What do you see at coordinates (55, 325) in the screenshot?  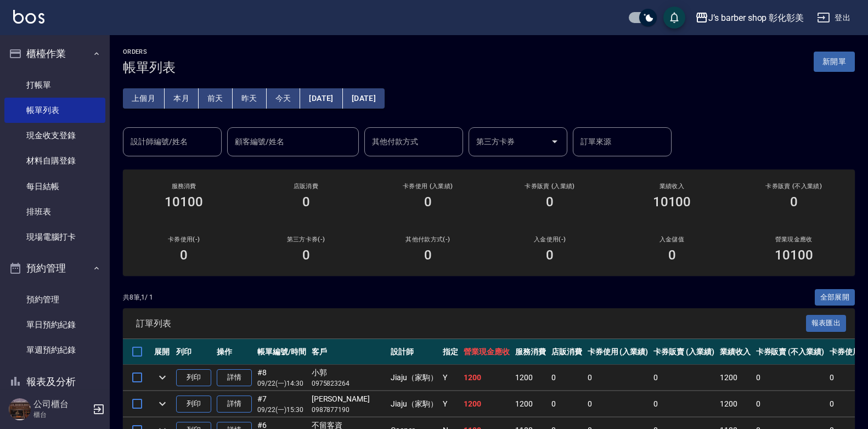 I see `a: 單日預約紀錄` at bounding box center [55, 325].